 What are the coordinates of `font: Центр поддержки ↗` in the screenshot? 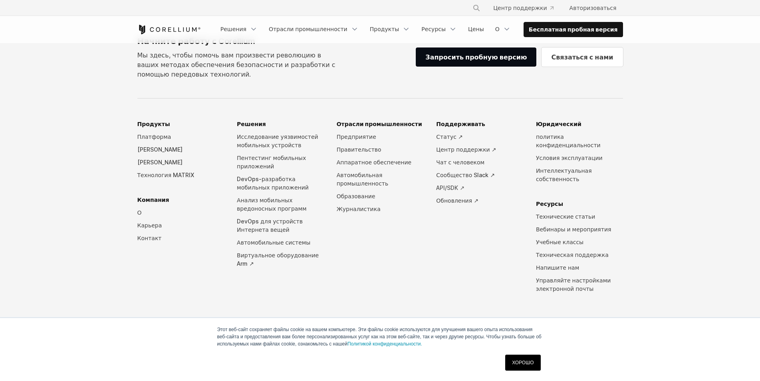 It's located at (466, 149).